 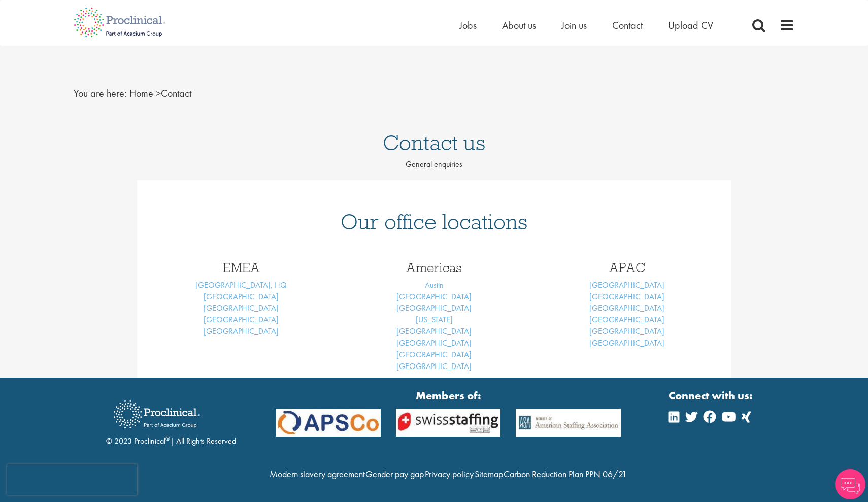 What do you see at coordinates (519, 26) in the screenshot?
I see `span: About us` at bounding box center [519, 26].